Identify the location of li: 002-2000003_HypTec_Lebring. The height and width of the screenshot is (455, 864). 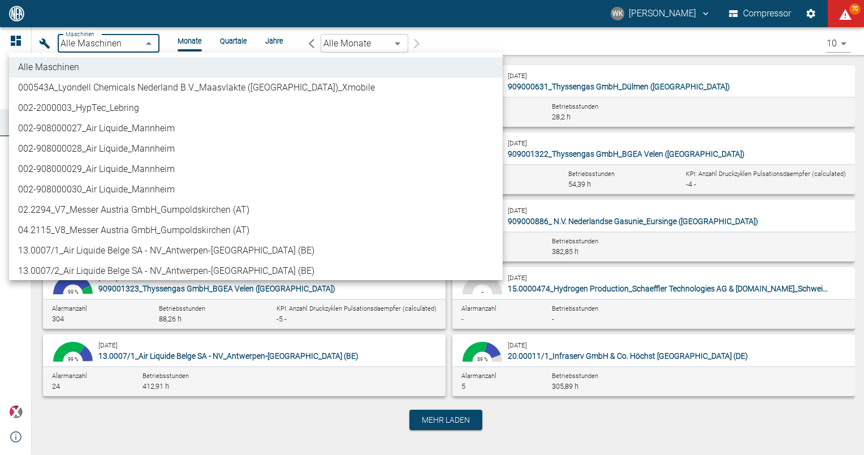
(256, 108).